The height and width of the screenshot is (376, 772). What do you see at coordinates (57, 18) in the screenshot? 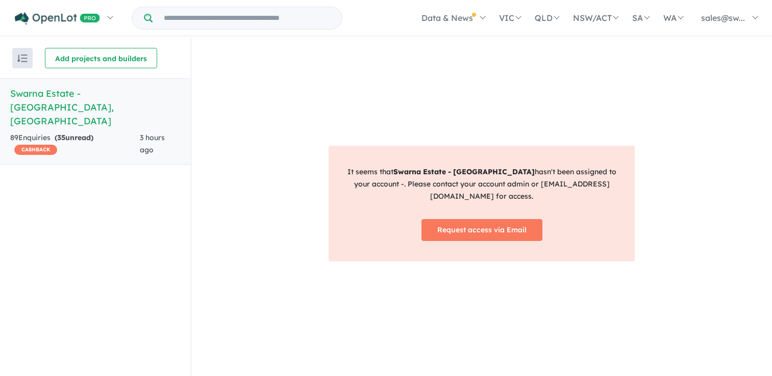
I see `img: Openlot PRO Logo White` at bounding box center [57, 18].